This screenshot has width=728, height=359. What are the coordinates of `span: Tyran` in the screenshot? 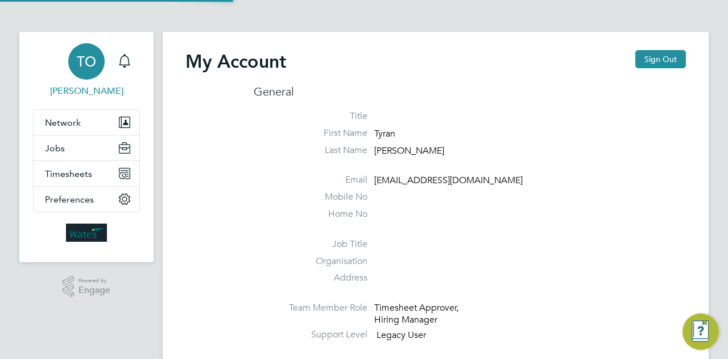 It's located at (384, 134).